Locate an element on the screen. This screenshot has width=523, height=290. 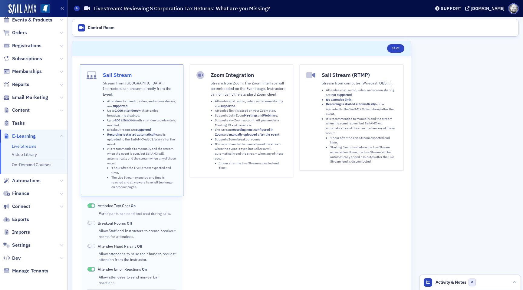
button: Zoom IntegrationStream from Zoom. The Zoom interface will be embedded on the Event page. Instruct... is located at coordinates (242, 121).